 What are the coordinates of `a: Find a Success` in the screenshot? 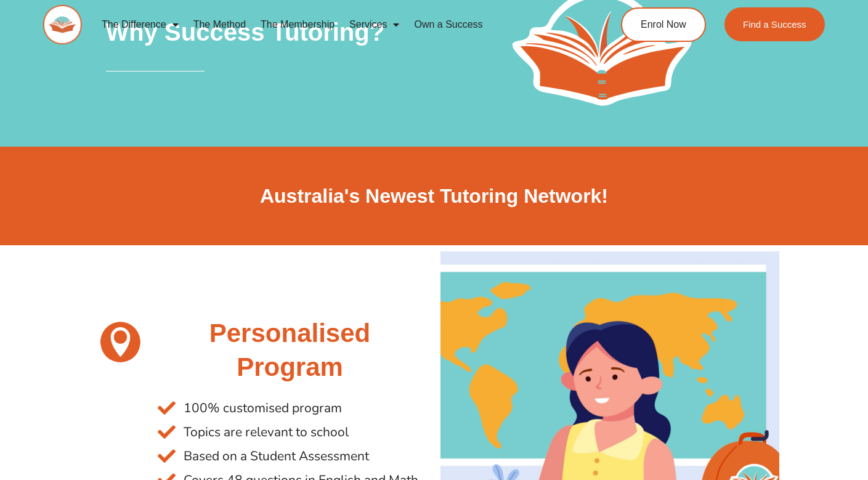 It's located at (775, 24).